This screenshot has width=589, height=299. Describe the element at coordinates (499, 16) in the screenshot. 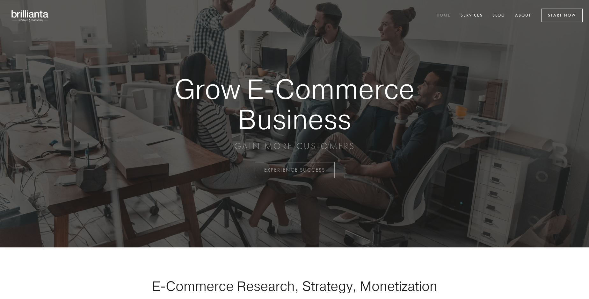

I see `a: Blog` at that location.